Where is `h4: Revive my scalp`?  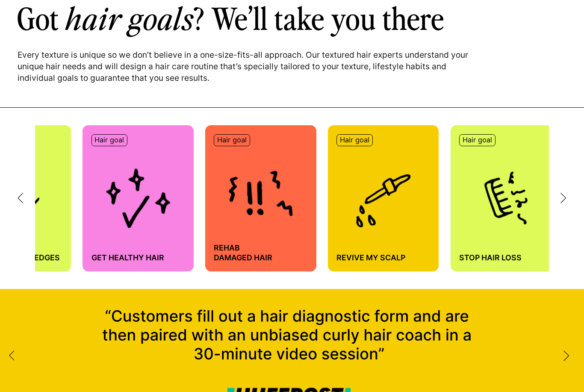 h4: Revive my scalp is located at coordinates (383, 257).